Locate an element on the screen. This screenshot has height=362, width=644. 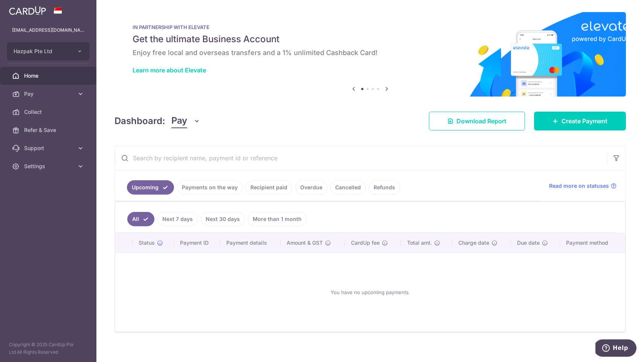
a: Refunds is located at coordinates (384, 188).